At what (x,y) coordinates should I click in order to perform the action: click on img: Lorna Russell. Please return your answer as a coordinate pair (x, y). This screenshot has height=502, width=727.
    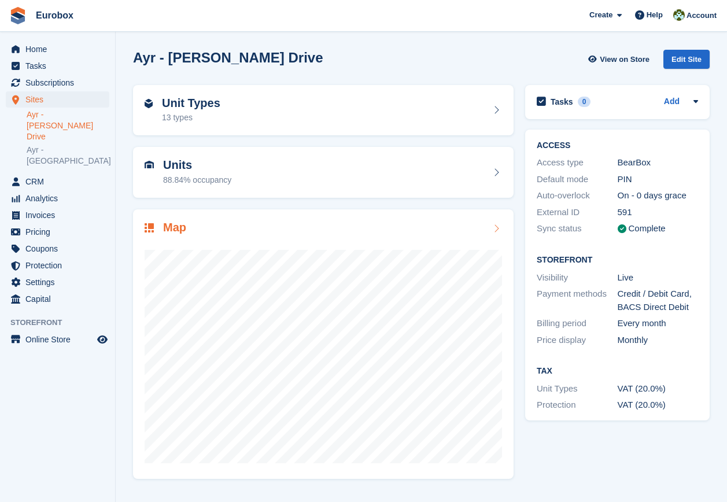
    Looking at the image, I should click on (679, 15).